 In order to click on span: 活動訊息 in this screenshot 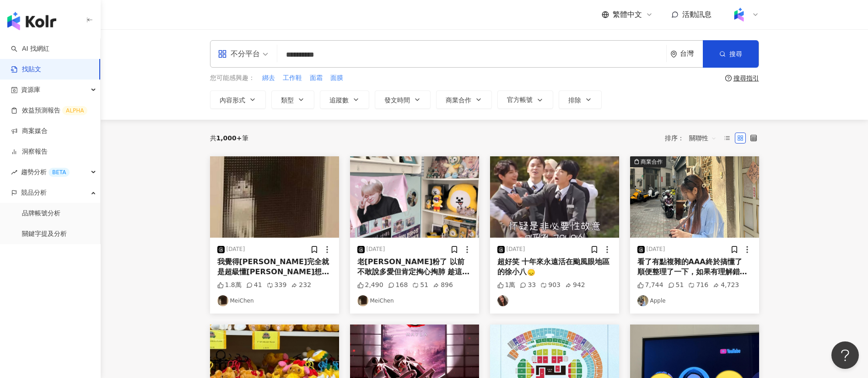, I will do `click(697, 14)`.